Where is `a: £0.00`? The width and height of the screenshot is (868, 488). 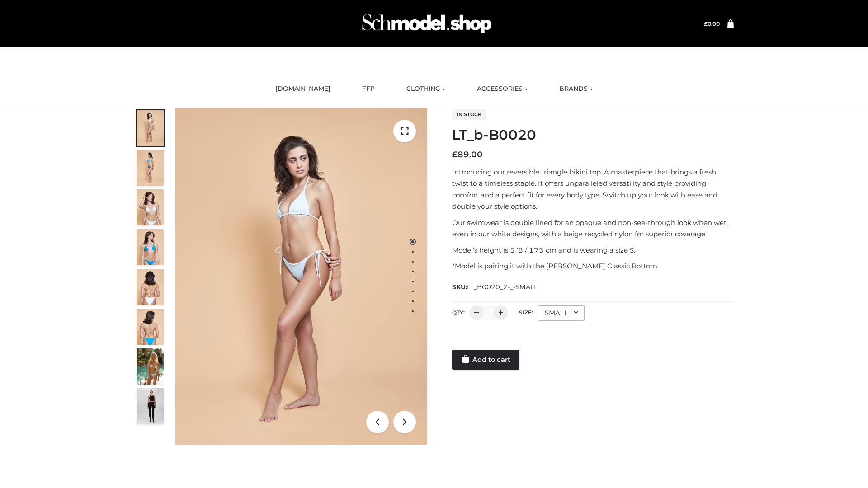 a: £0.00 is located at coordinates (712, 24).